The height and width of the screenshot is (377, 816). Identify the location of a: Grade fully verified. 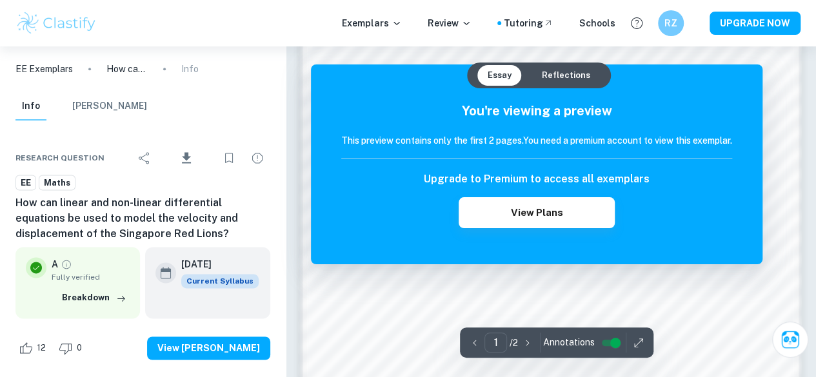
(66, 264).